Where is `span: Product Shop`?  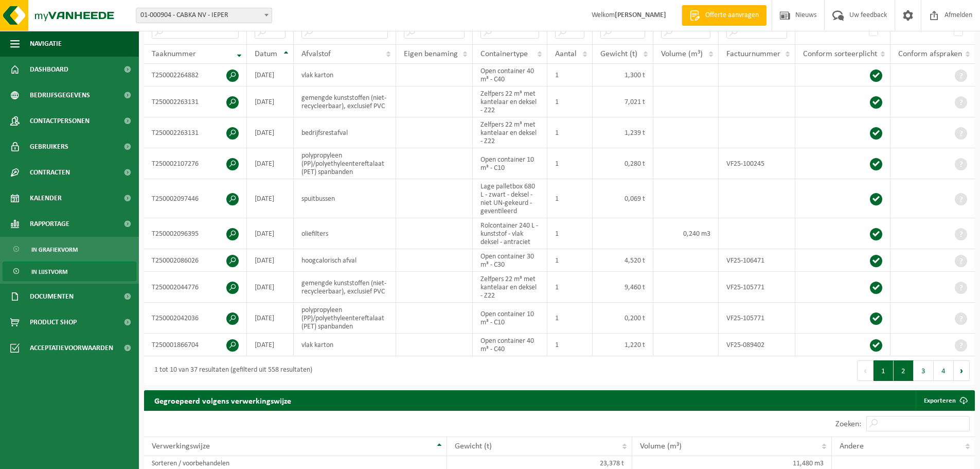 span: Product Shop is located at coordinates (53, 322).